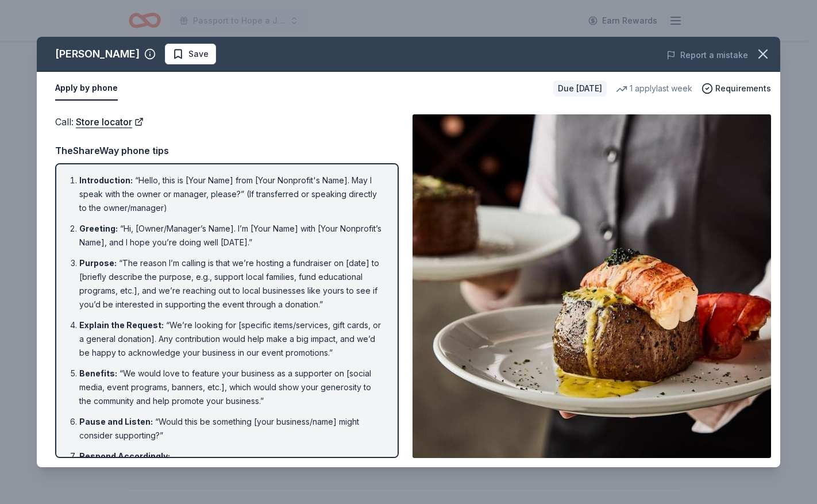 Image resolution: width=817 pixels, height=504 pixels. Describe the element at coordinates (743, 89) in the screenshot. I see `span: Requirements` at that location.